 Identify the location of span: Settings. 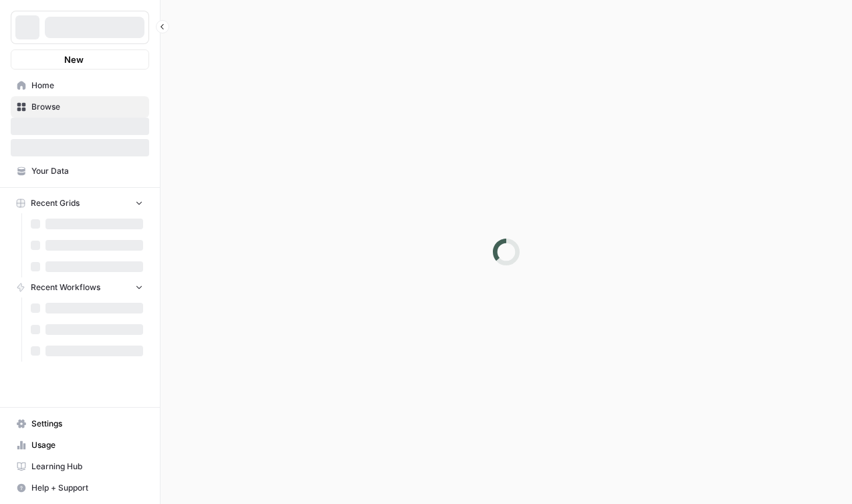
(87, 423).